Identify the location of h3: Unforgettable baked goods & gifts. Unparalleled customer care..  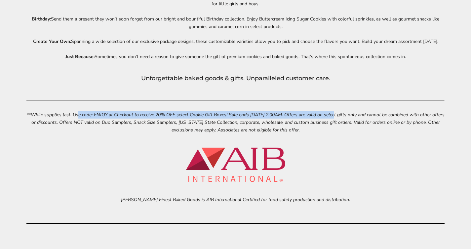
(235, 79).